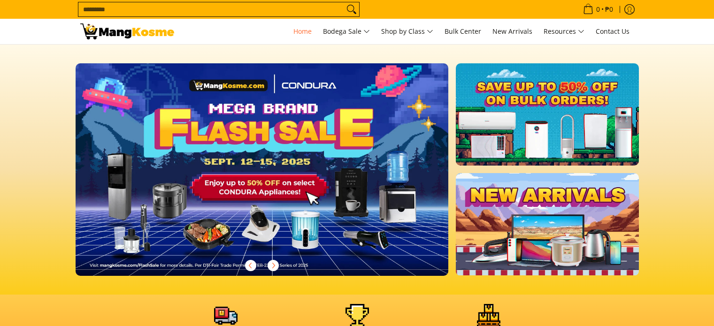  I want to click on a: Bulk Center, so click(463, 31).